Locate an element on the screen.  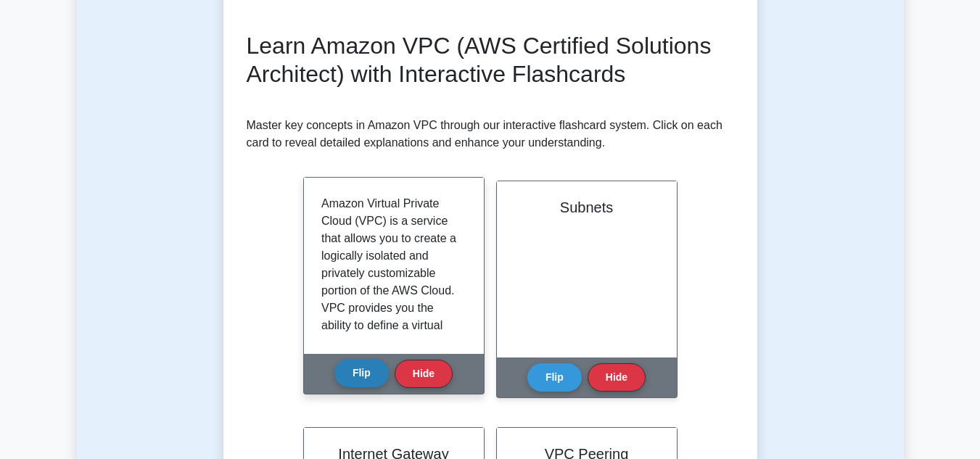
p: Master key concepts in Amazon VPC through our interactive flashcard system. Click on each card to... is located at coordinates (490, 134).